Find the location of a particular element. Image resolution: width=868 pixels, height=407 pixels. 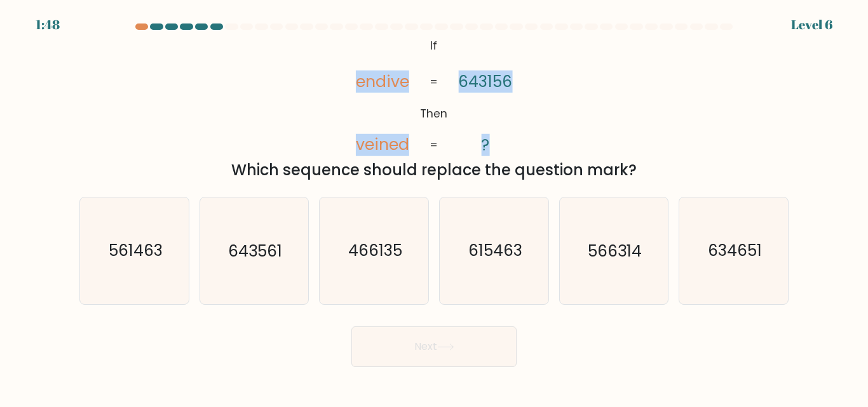

text: 643561 is located at coordinates (255, 251).